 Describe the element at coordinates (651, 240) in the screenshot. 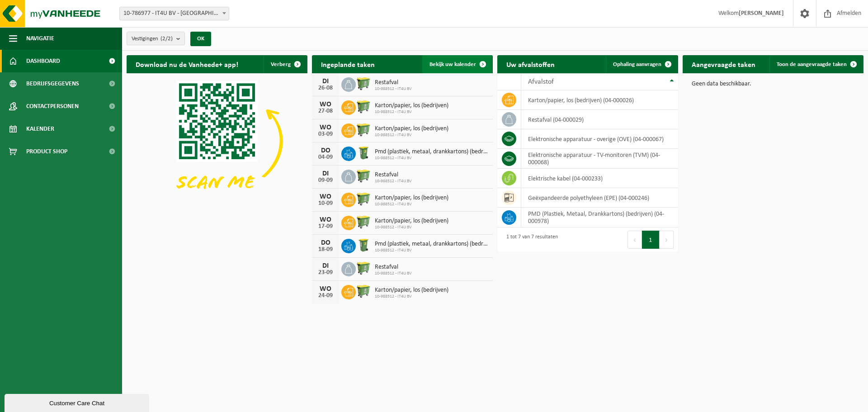

I see `button: 1` at that location.